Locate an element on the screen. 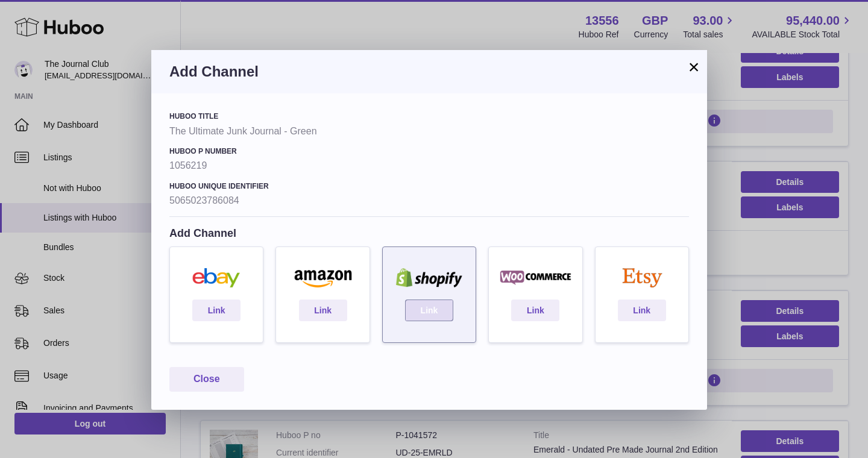  img: shopify is located at coordinates (429, 278).